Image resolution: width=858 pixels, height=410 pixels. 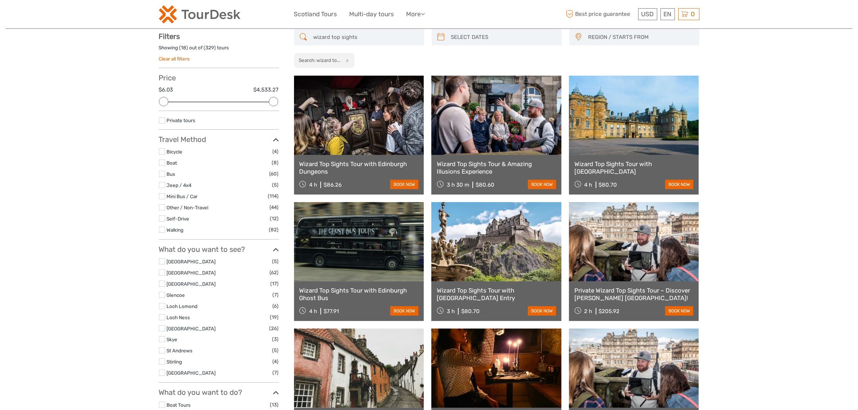 What do you see at coordinates (319, 60) in the screenshot?
I see `h2: Search: wizard to...` at bounding box center [319, 60].